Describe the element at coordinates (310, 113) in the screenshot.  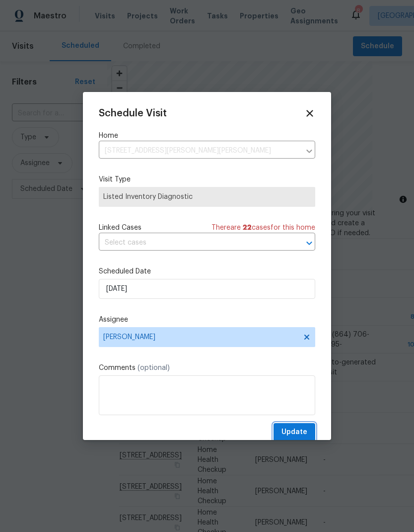
I see `span: Close` at that location.